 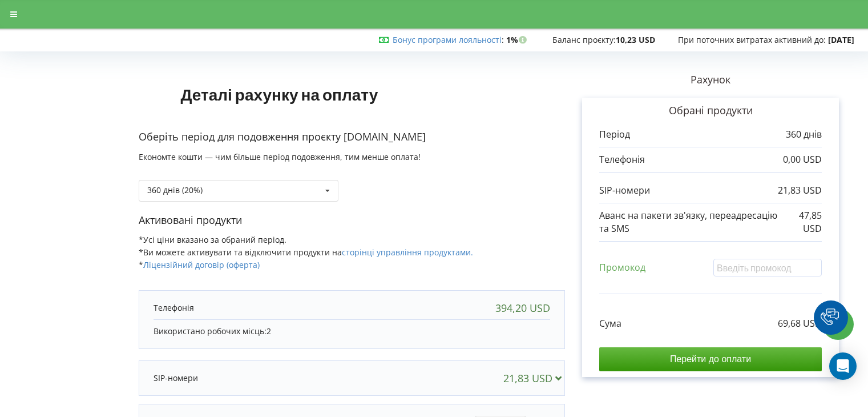 I want to click on p: Промокод, so click(x=622, y=267).